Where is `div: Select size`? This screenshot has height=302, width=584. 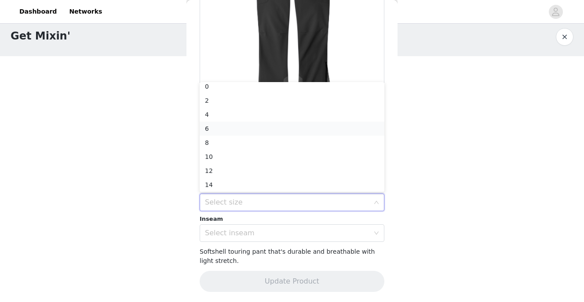 div: Select size is located at coordinates (287, 203).